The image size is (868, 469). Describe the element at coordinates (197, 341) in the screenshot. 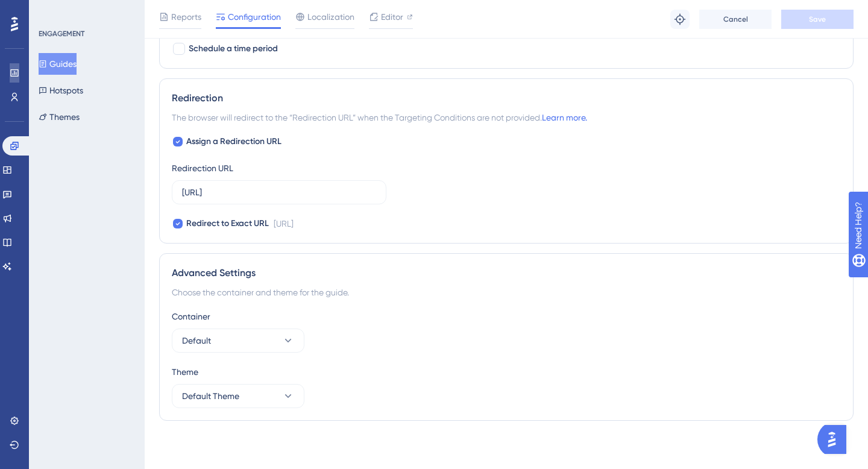

I see `span: Default` at that location.